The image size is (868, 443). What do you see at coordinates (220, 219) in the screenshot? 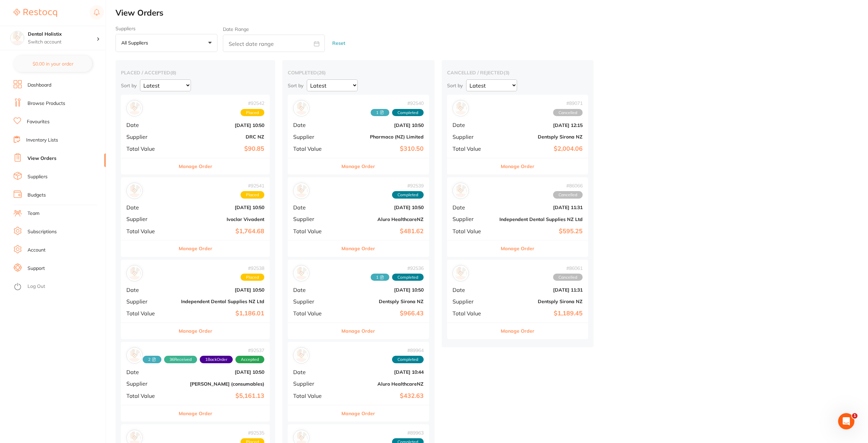
I see `b: Ivoclar Vivadent` at bounding box center [220, 219].